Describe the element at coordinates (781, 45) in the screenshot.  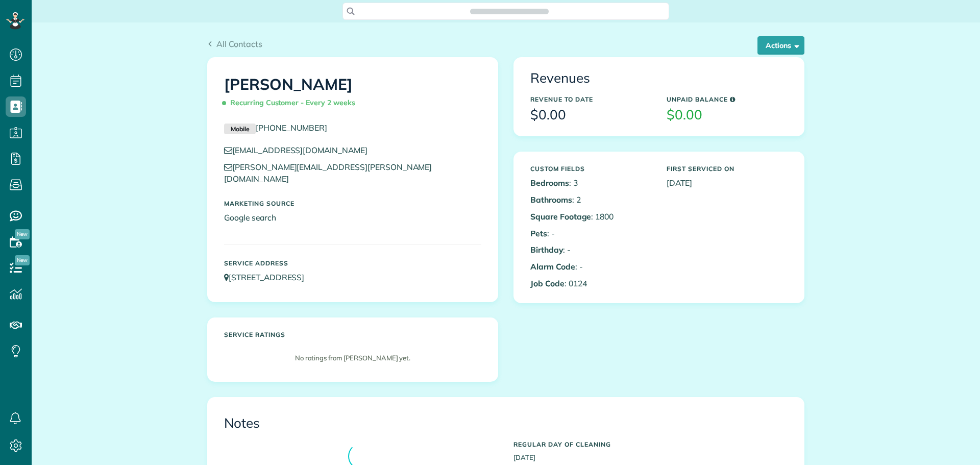
I see `button: Actions` at that location.